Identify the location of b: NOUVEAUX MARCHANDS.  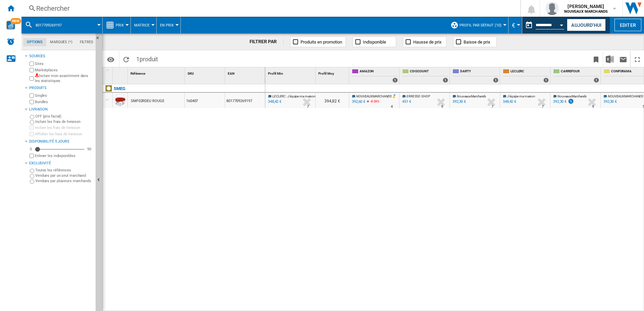
(586, 11).